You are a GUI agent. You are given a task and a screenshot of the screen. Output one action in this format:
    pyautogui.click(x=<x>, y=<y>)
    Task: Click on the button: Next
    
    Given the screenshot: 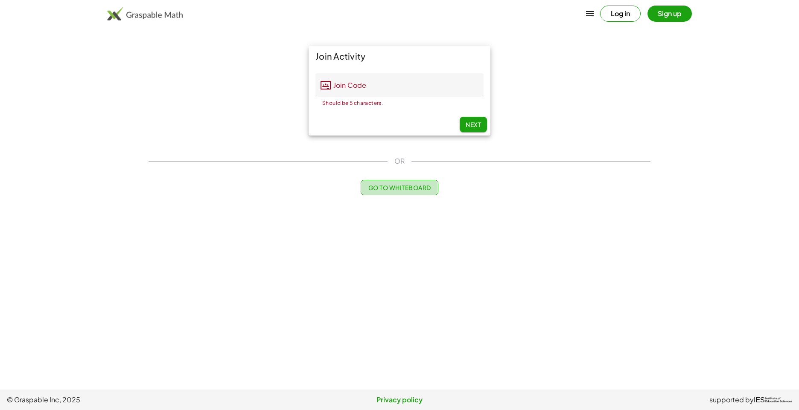 What is the action you would take?
    pyautogui.click(x=473, y=125)
    